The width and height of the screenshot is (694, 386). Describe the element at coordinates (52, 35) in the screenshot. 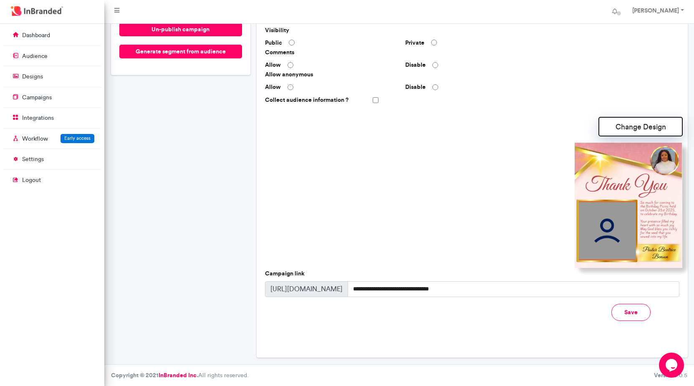

I see `a: dashboard` at that location.